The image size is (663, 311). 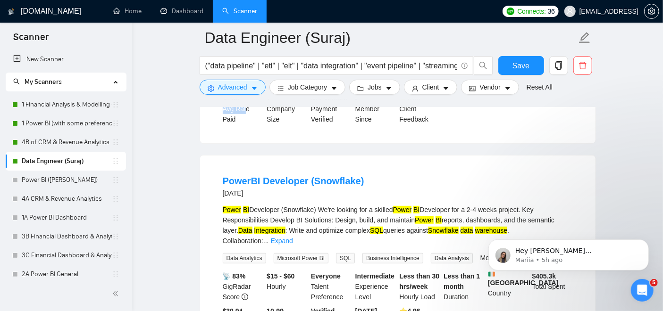 What do you see at coordinates (282, 241) in the screenshot?
I see `a: Expand` at bounding box center [282, 241].